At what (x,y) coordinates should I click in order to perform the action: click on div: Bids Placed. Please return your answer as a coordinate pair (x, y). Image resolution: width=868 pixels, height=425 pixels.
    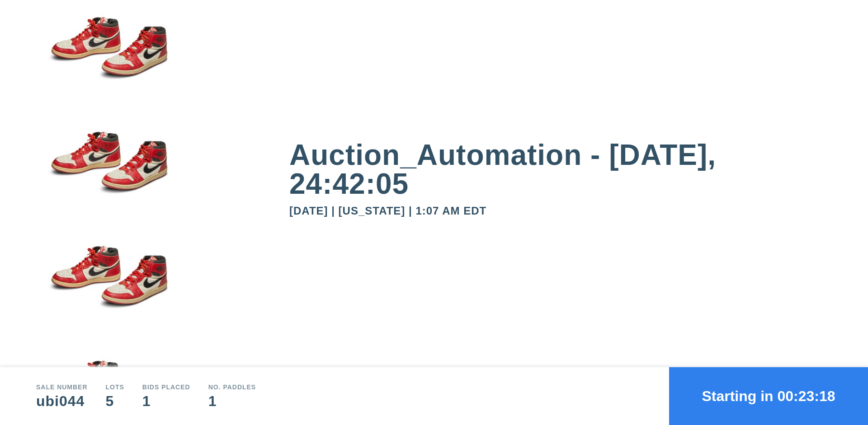
    Looking at the image, I should click on (166, 387).